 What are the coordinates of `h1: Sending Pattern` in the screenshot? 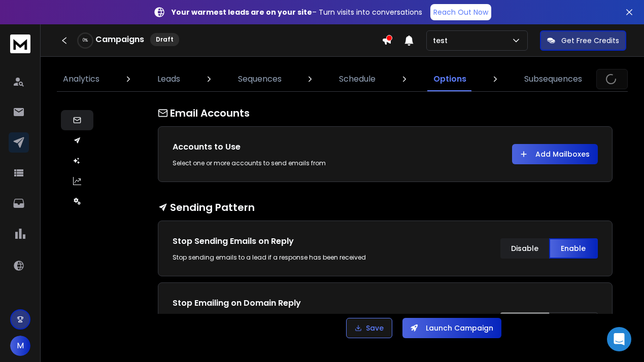 It's located at (385, 208).